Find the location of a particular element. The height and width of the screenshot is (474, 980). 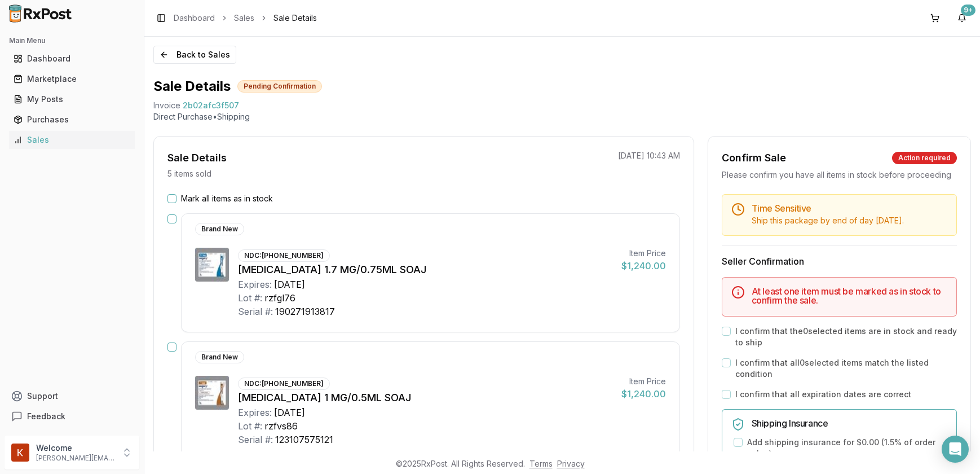

div: Pending Confirmation is located at coordinates (280, 86).